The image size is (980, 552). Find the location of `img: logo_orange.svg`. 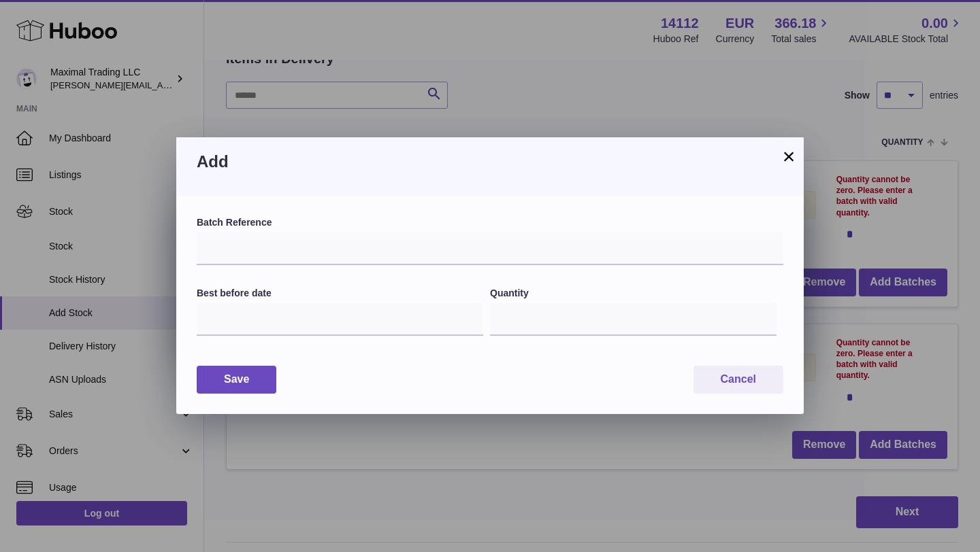

img: logo_orange.svg is located at coordinates (28, 28).